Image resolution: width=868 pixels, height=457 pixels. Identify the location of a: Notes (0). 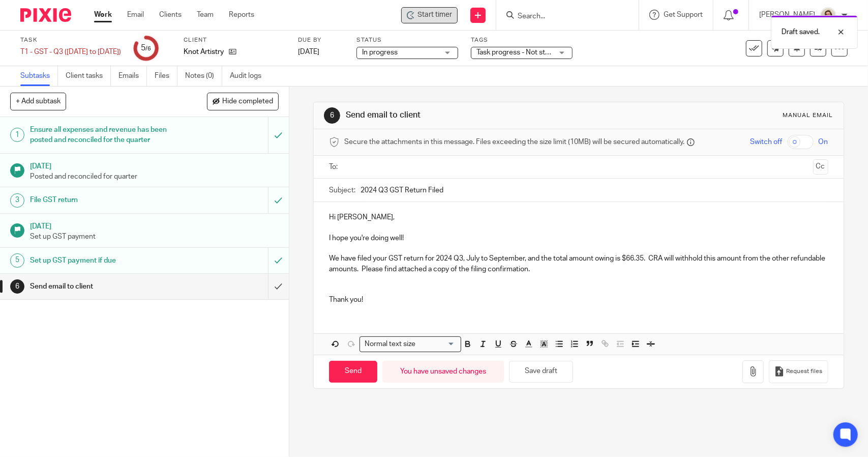
(204, 76).